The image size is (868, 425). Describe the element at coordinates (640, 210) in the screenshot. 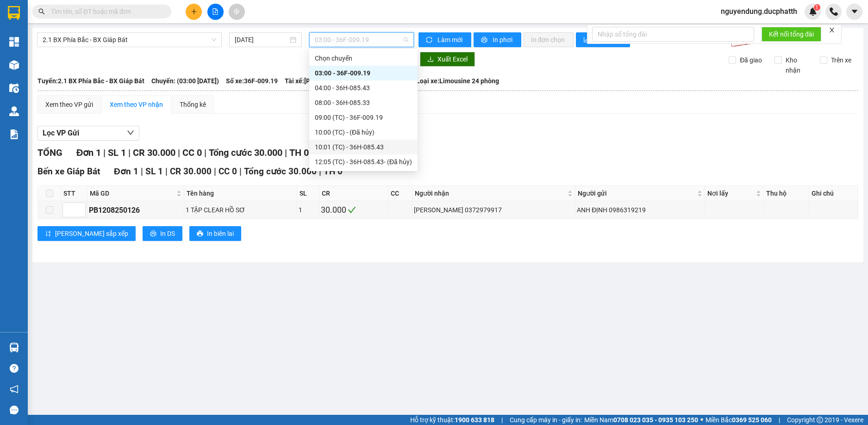

I see `div: ANH ĐỊNH 0986319219` at that location.